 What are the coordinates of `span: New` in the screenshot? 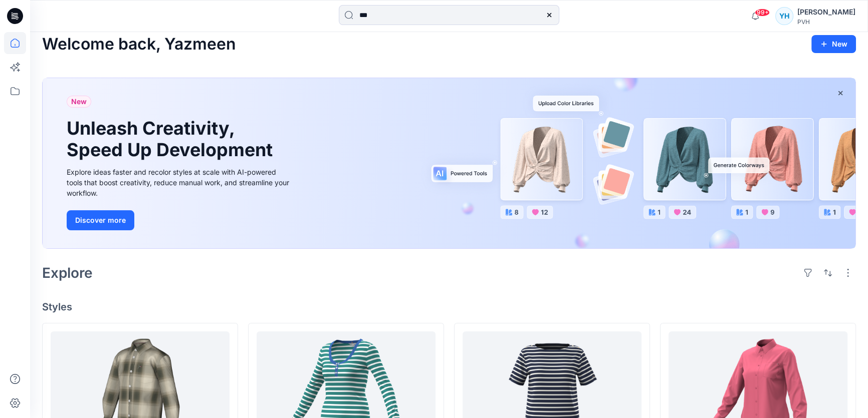 It's located at (79, 101).